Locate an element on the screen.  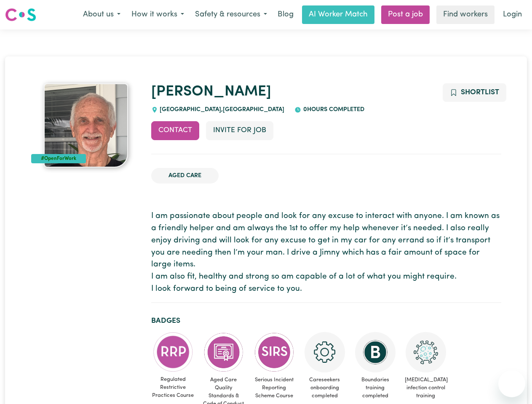
img: CS Academy: Serious Incident Reporting Scheme course completed is located at coordinates (274, 352).